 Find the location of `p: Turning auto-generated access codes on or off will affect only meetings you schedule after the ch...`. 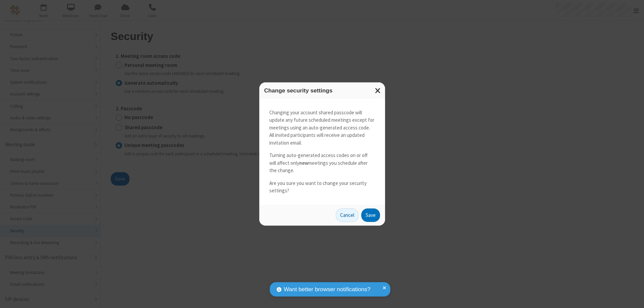

p: Turning auto-generated access codes on or off will affect only meetings you schedule after the ch... is located at coordinates (322, 163).